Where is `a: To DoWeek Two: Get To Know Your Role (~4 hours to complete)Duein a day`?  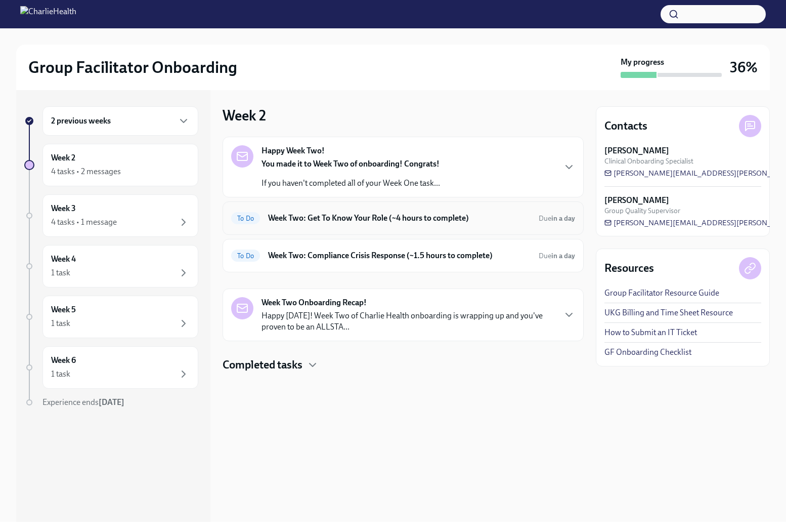
a: To DoWeek Two: Get To Know Your Role (~4 hours to complete)Duein a day is located at coordinates (403, 218).